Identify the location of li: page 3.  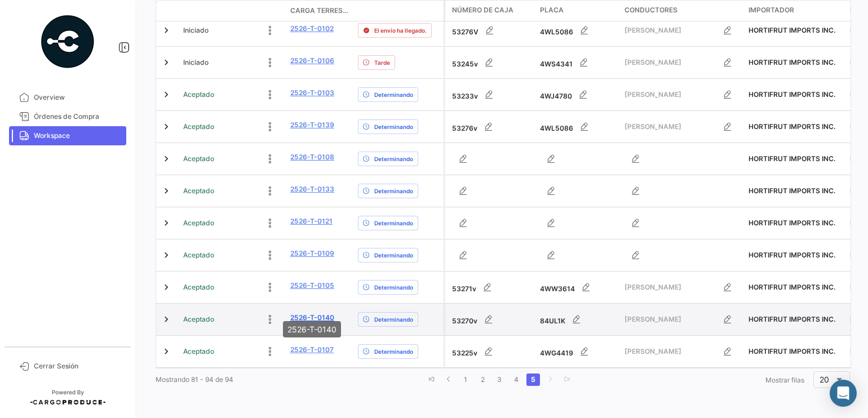
(500, 380).